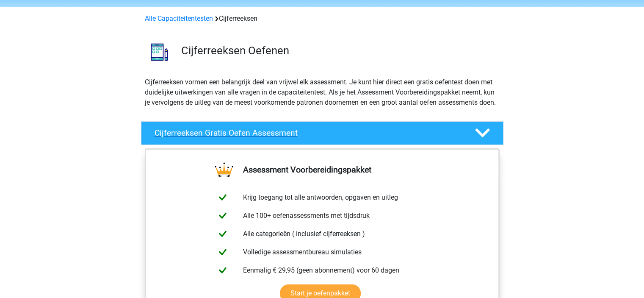  What do you see at coordinates (179, 18) in the screenshot?
I see `a: Alle Capaciteitentesten` at bounding box center [179, 18].